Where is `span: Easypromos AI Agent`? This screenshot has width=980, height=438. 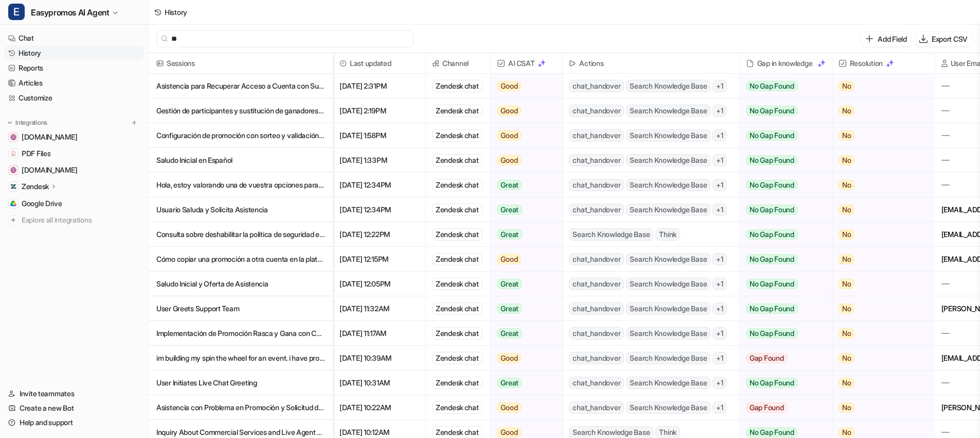 span: Easypromos AI Agent is located at coordinates (70, 12).